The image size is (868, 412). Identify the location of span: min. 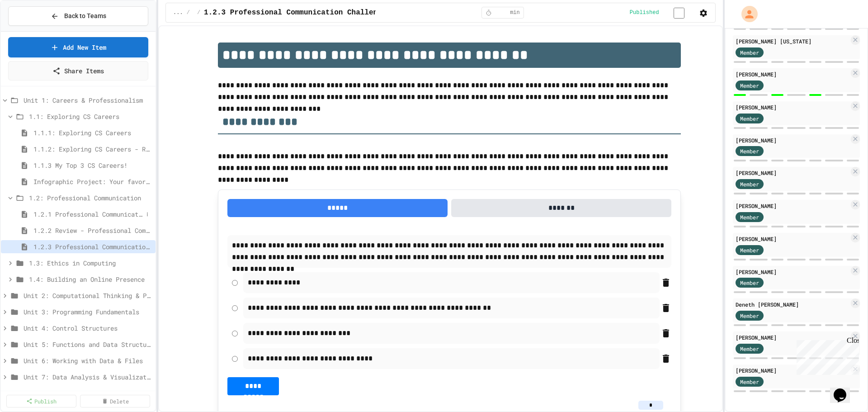
(514, 13).